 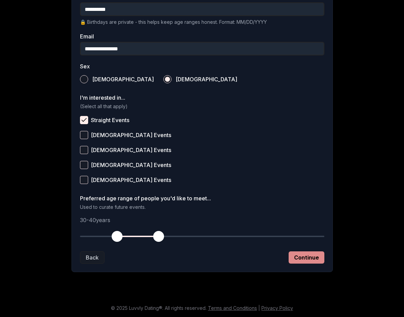 What do you see at coordinates (92, 258) in the screenshot?
I see `button: Back` at bounding box center [92, 258].